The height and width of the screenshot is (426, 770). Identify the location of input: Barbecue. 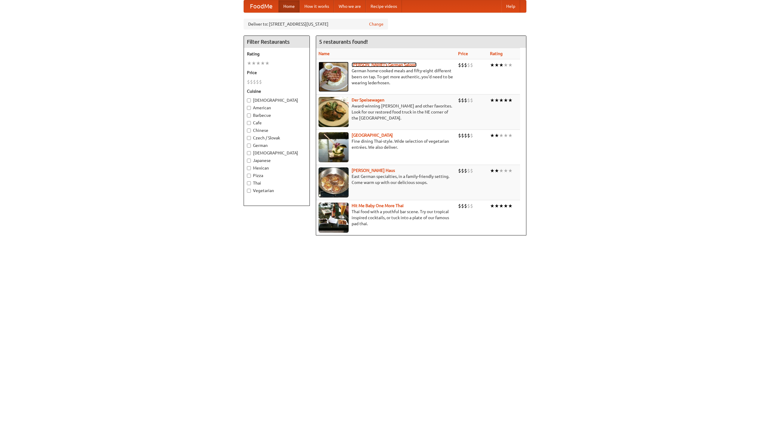
(249, 115).